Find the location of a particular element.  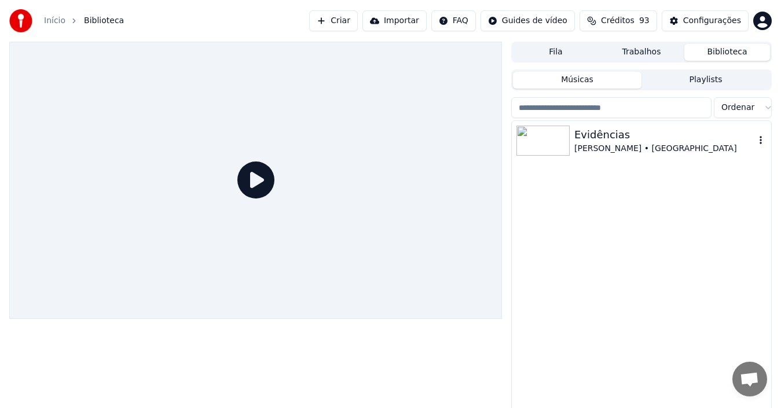

button: Biblioteca is located at coordinates (727, 52).